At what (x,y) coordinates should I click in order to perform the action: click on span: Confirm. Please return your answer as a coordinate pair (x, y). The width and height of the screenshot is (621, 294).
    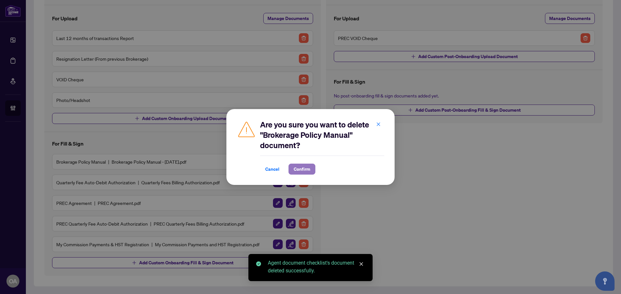
    Looking at the image, I should click on (302, 169).